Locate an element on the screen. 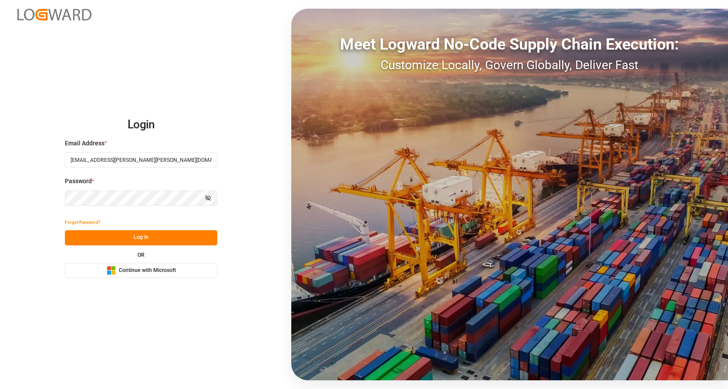  span: Continue with Microsoft is located at coordinates (147, 271).